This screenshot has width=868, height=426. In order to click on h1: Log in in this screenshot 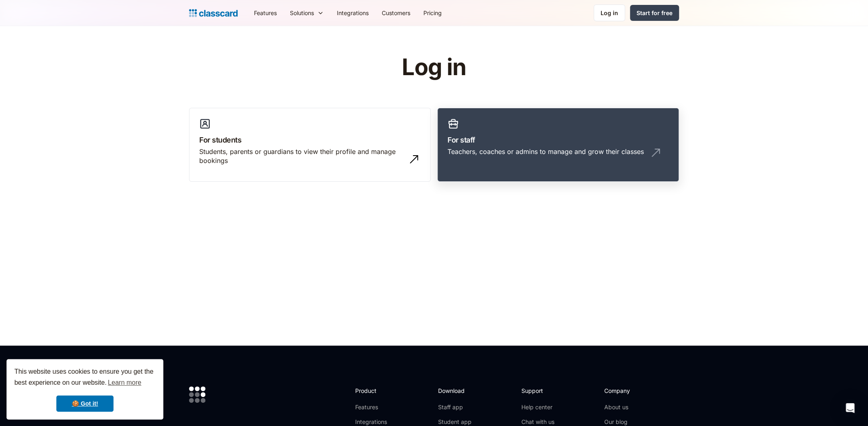, I will do `click(434, 67)`.